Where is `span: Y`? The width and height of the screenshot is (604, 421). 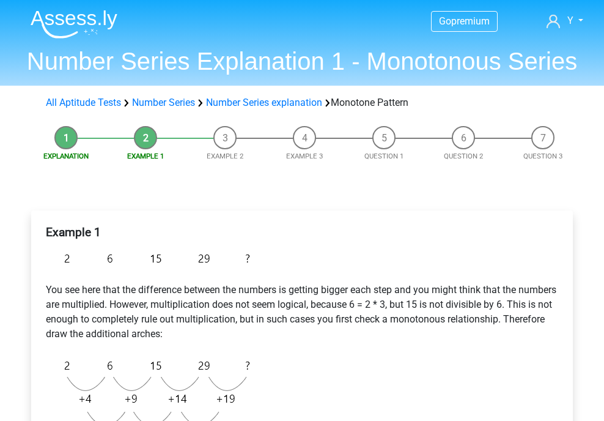 span: Y is located at coordinates (571, 20).